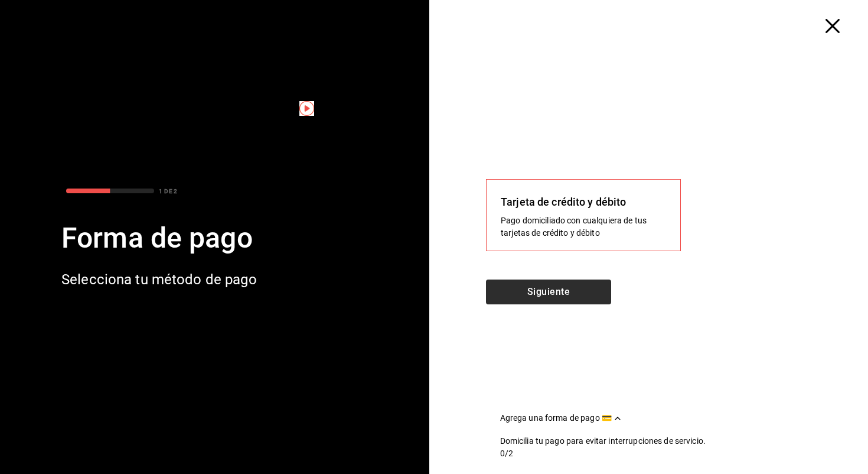 The width and height of the screenshot is (868, 474). Describe the element at coordinates (168, 191) in the screenshot. I see `div: 1 DE 2` at that location.